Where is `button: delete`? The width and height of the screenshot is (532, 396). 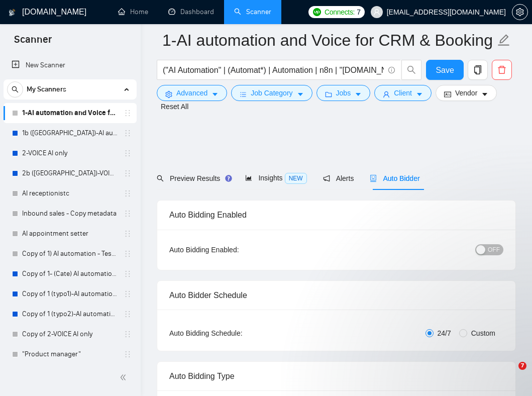
button: delete is located at coordinates (501, 70).